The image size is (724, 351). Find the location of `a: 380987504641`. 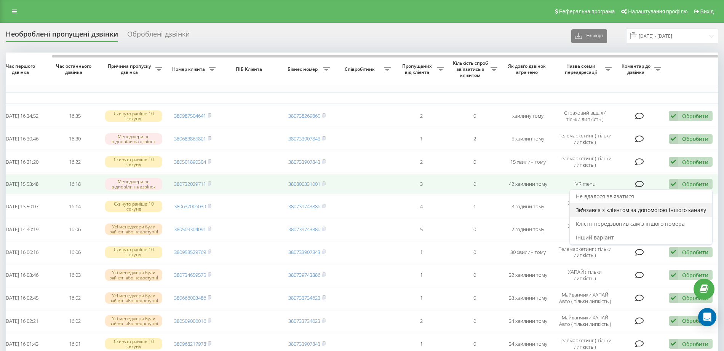

a: 380987504641 is located at coordinates (190, 116).